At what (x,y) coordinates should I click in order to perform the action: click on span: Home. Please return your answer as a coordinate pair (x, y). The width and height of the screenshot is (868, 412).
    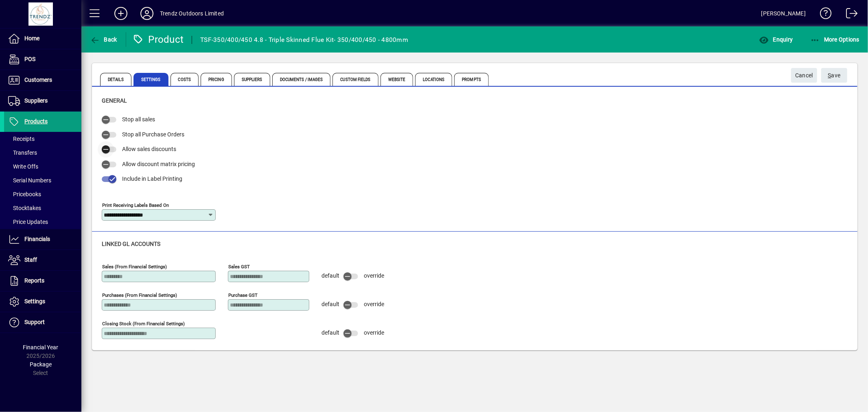
    Looking at the image, I should click on (31, 38).